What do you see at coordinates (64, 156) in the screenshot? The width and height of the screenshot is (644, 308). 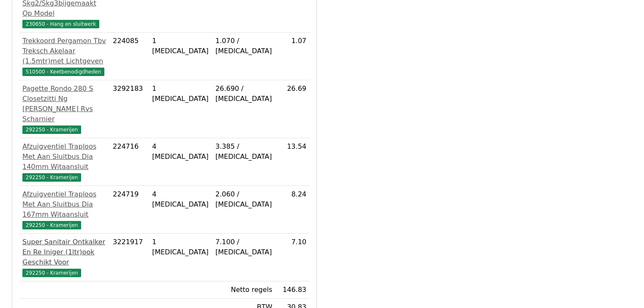 I see `div: Afzuigventiel Traploos Met Aan Sluitbus Dia 140mm Witaansluit` at bounding box center [64, 156].